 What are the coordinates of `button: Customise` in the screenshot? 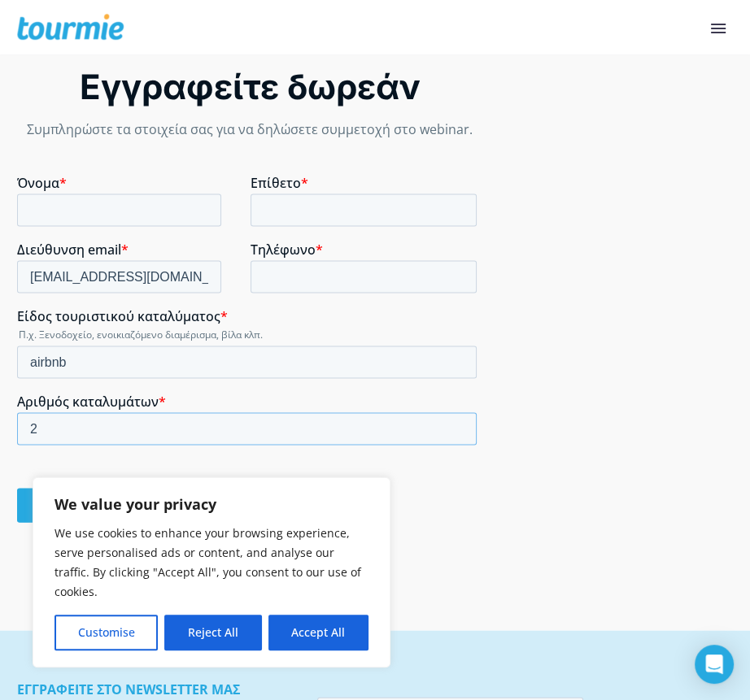 It's located at (105, 633).